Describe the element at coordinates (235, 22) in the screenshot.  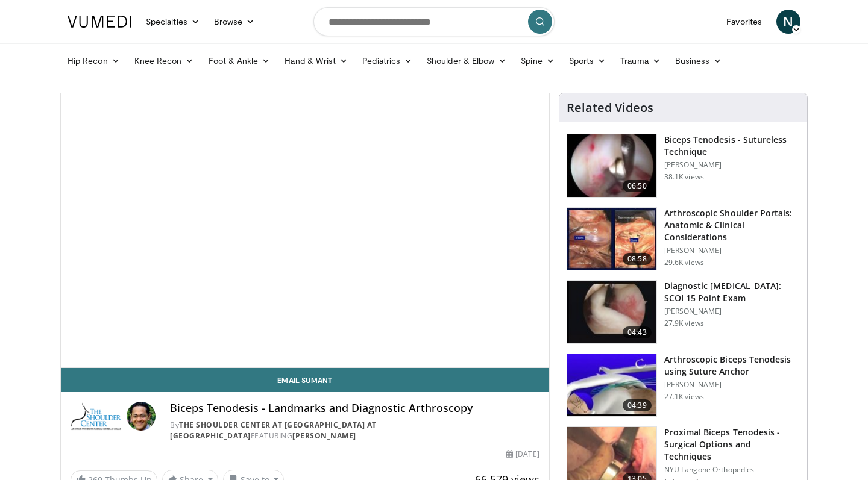
I see `a: Browse` at that location.